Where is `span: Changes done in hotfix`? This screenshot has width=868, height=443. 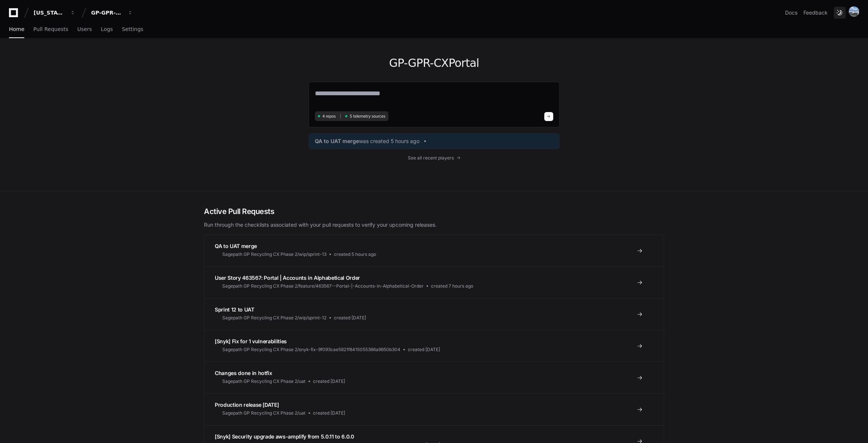 span: Changes done in hotfix is located at coordinates (243, 373).